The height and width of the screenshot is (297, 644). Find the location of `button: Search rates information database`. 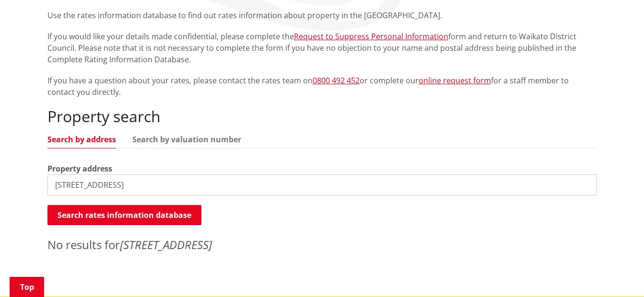

button: Search rates information database is located at coordinates (124, 216).